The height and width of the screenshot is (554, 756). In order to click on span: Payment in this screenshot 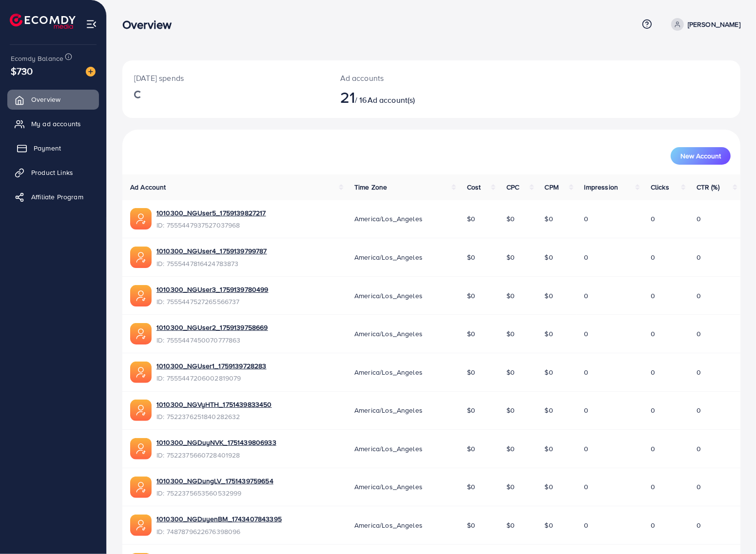, I will do `click(47, 148)`.